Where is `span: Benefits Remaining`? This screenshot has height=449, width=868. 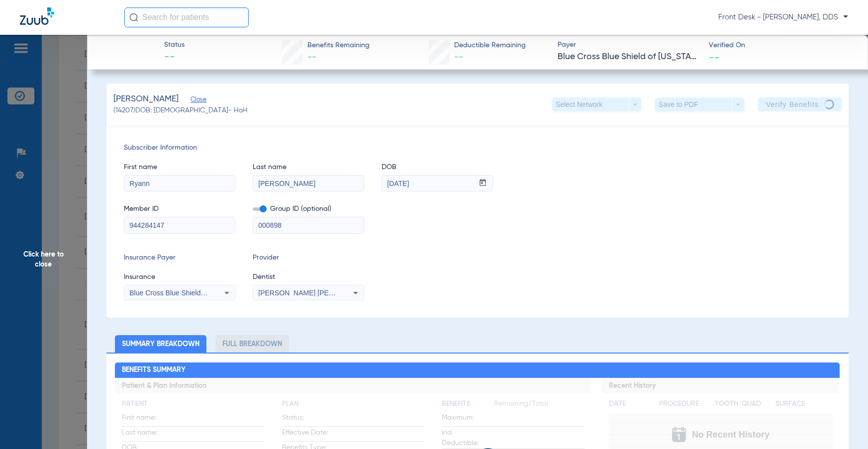 span: Benefits Remaining is located at coordinates (338, 45).